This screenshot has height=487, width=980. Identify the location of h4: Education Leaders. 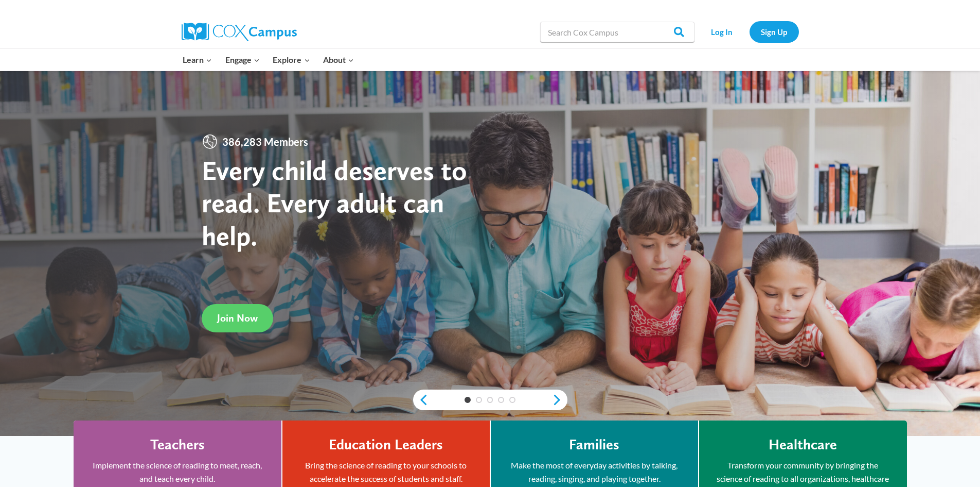
(386, 445).